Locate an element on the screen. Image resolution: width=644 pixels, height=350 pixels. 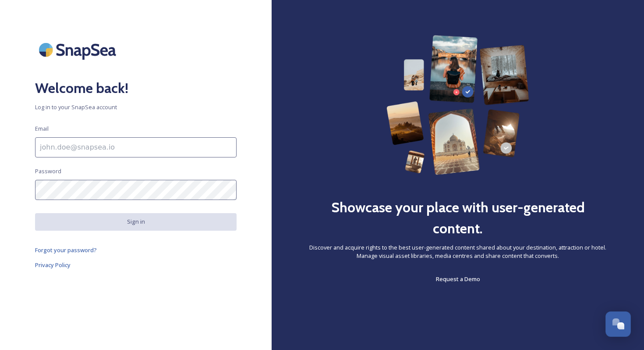
h2: Showcase your place with user-generated content. is located at coordinates (458, 218).